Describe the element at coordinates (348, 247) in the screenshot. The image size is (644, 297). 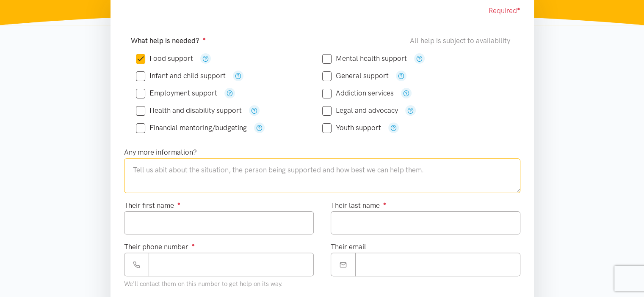
I see `label: Their email` at that location.